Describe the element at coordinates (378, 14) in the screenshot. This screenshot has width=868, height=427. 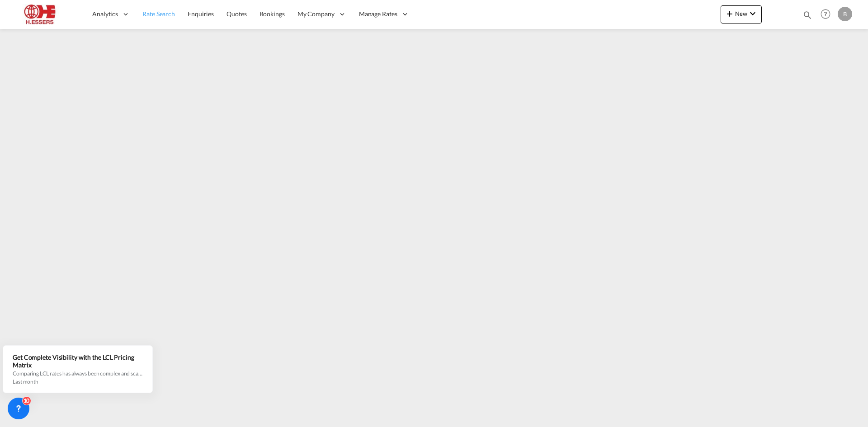
I see `span: Manage Rates` at that location.